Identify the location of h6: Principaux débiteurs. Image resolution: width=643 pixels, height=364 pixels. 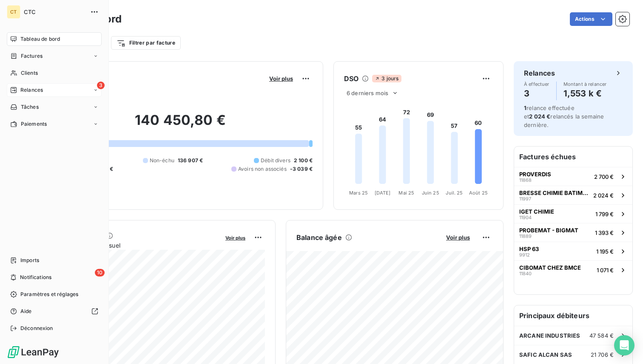
(573, 315).